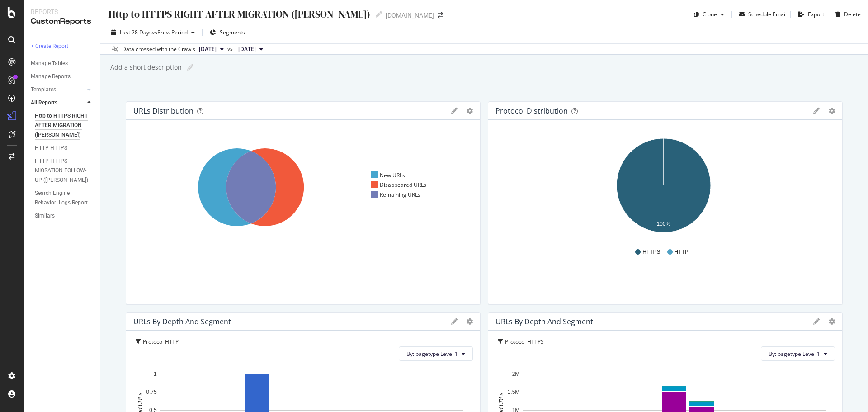 This screenshot has height=412, width=868. I want to click on div: Schedule Email, so click(768, 14).